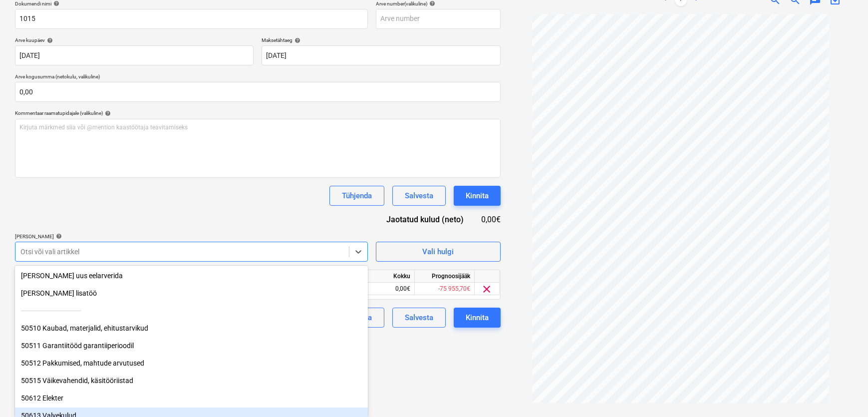 This screenshot has width=868, height=417. Describe the element at coordinates (425, 219) in the screenshot. I see `div: Jaotatud kulud (neto)` at that location.